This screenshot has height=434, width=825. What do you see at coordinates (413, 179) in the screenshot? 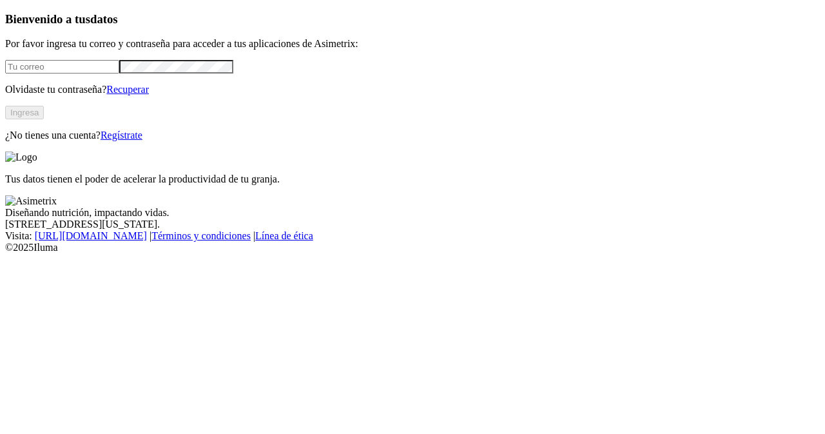
I see `p: Tus datos tienen el poder de acelerar la productividad de tu granja.` at bounding box center [413, 179].